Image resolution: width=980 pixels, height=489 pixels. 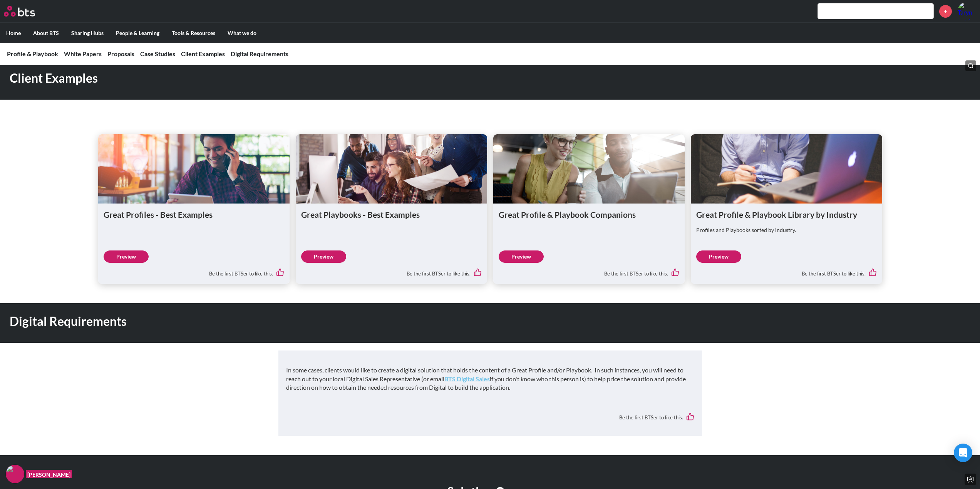 What do you see at coordinates (20, 11) in the screenshot?
I see `img: BTS Logo` at bounding box center [20, 11].